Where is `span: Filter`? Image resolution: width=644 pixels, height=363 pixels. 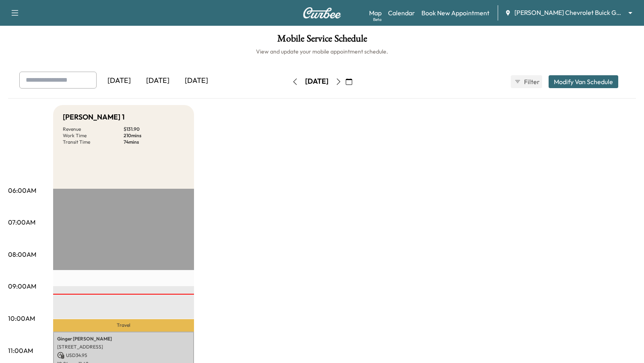
span: Filter is located at coordinates (531, 82).